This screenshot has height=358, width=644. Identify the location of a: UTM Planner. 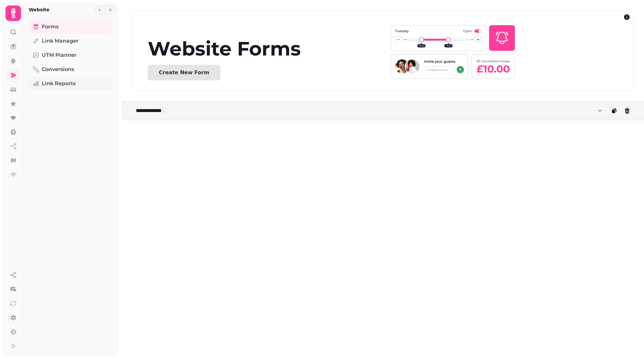
(71, 55).